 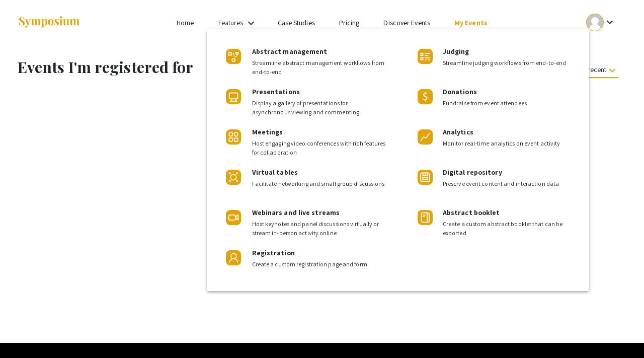 I want to click on span: Digital repository, so click(x=472, y=172).